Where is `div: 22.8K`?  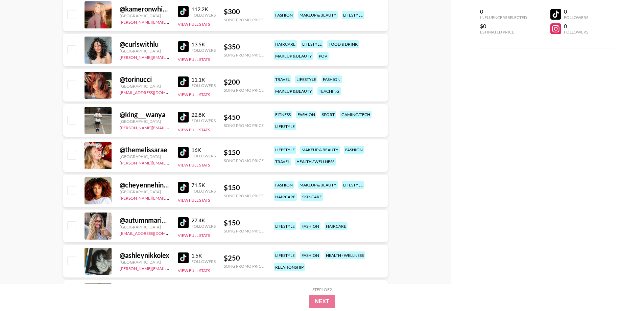
div: 22.8K is located at coordinates (203, 115).